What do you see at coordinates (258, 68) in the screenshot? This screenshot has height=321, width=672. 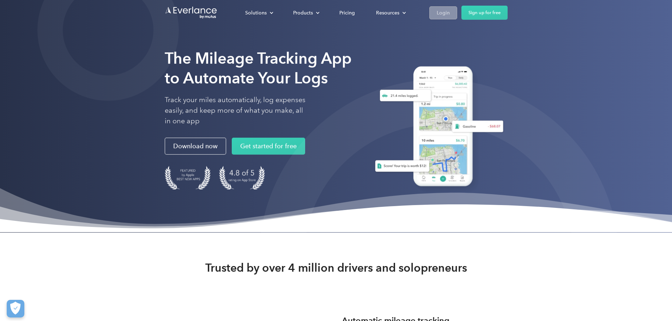 I see `strong: The Mileage Tracking App to Automate Your Logs` at bounding box center [258, 68].